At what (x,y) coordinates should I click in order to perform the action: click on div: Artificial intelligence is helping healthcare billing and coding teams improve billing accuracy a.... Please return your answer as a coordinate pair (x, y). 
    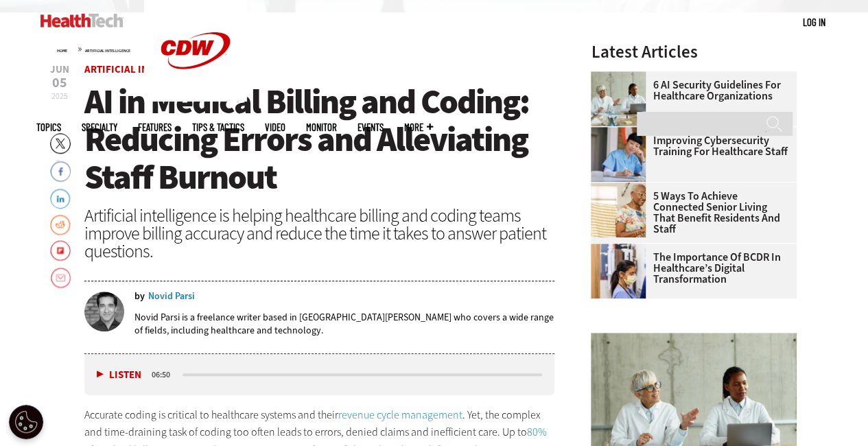
    Looking at the image, I should click on (319, 233).